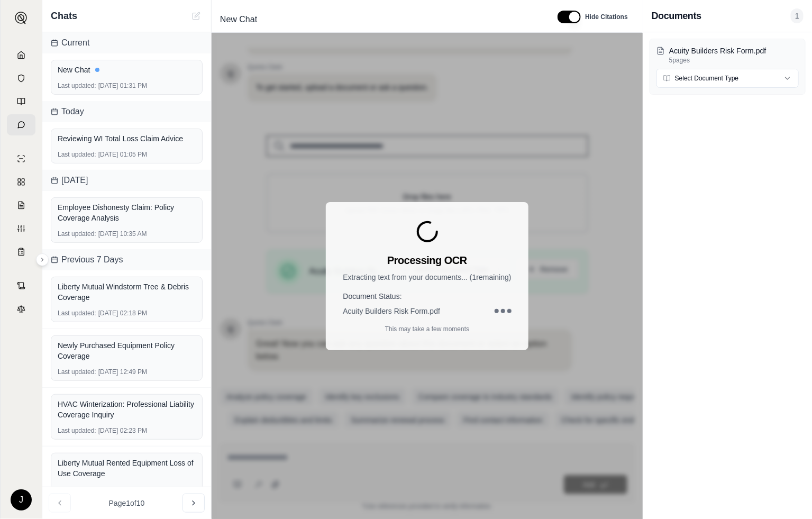  Describe the element at coordinates (21, 78) in the screenshot. I see `a: Documents Vault` at that location.